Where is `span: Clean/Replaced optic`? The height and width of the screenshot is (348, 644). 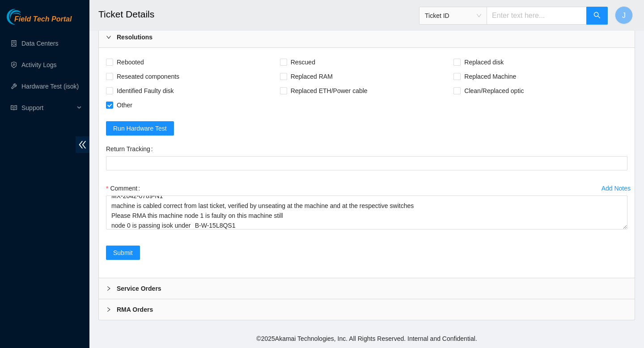
span: Clean/Replaced optic is located at coordinates (494, 91).